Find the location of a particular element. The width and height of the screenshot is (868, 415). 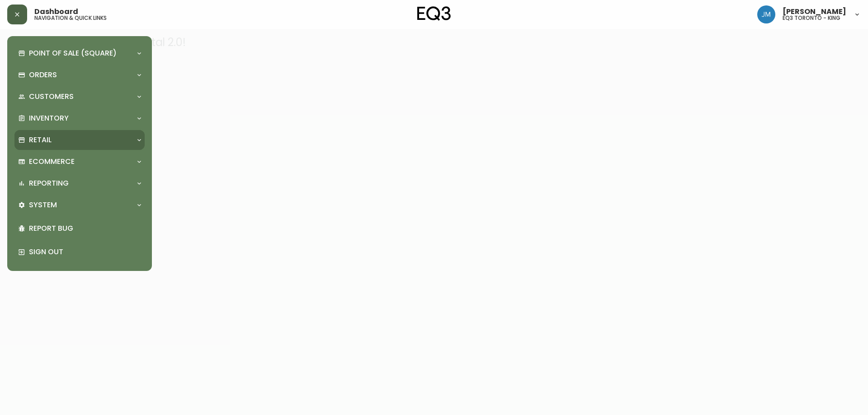

div: Ecommerce is located at coordinates (80, 162).